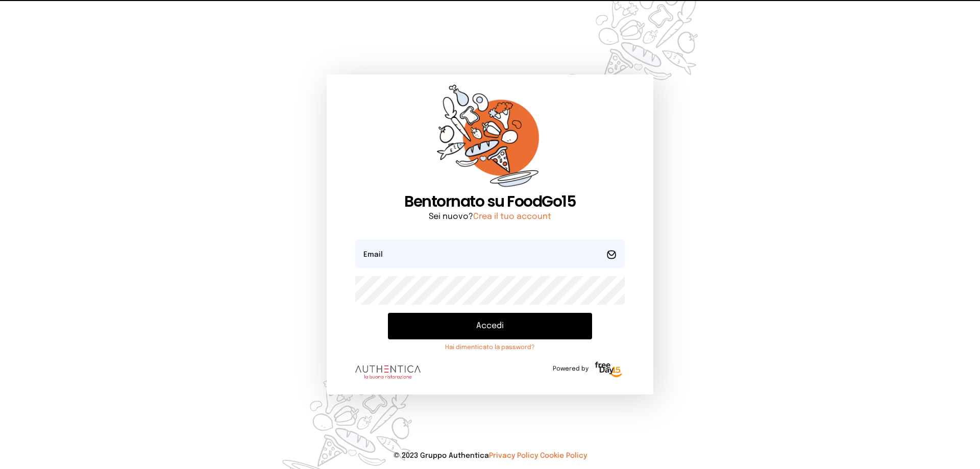 The width and height of the screenshot is (980, 469). Describe the element at coordinates (490, 348) in the screenshot. I see `a: Hai dimenticato la password?` at that location.